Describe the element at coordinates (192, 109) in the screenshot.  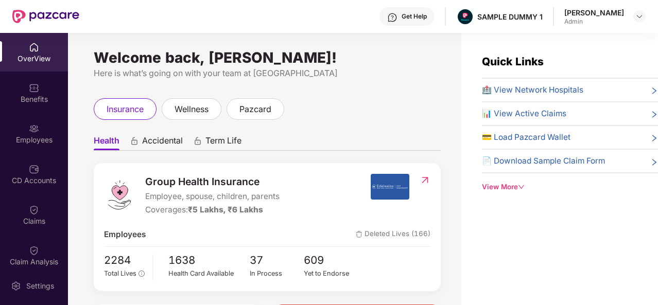
I see `span: wellness` at that location.